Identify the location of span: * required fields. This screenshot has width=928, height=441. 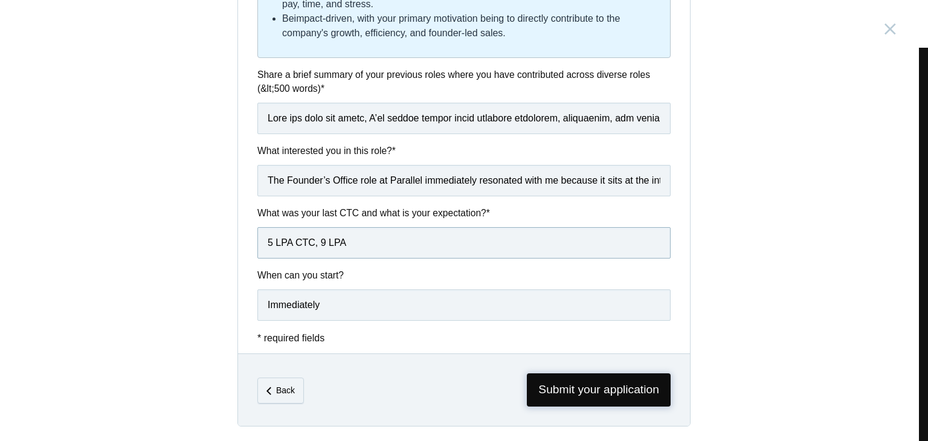
(291, 338).